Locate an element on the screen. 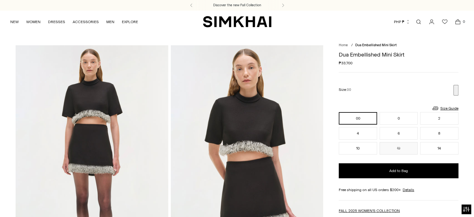 This screenshot has width=474, height=217. label: Size: is located at coordinates (345, 89).